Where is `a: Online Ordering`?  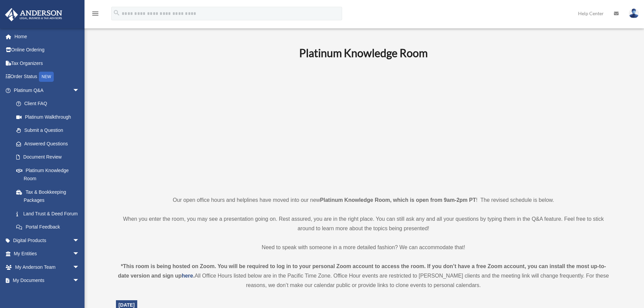
a: Online Ordering is located at coordinates (47, 50).